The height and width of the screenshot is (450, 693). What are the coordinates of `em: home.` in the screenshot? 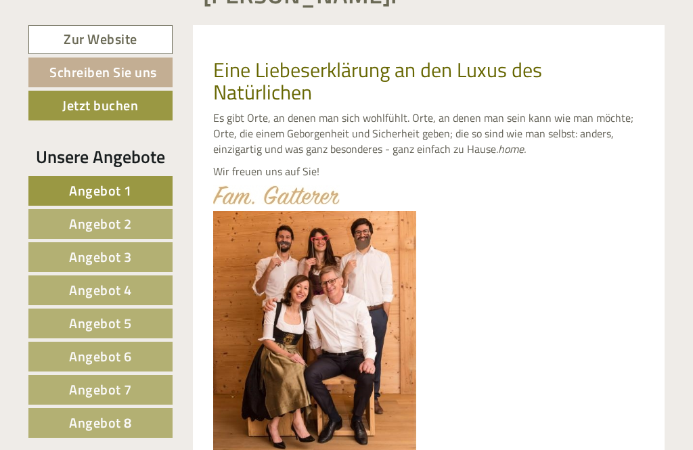 It's located at (512, 149).